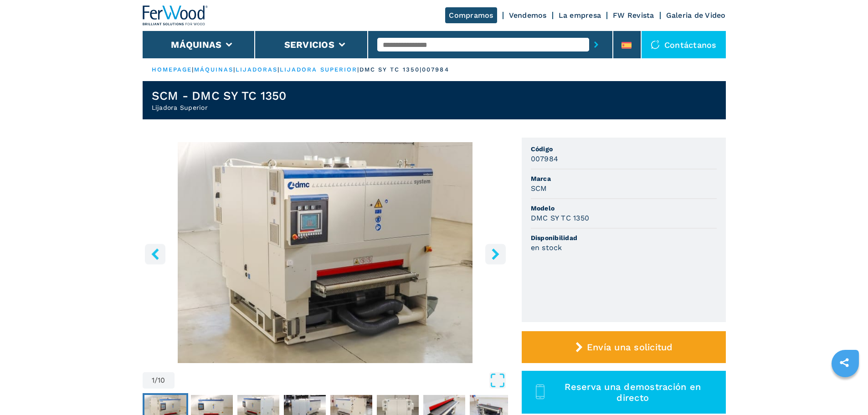 This screenshot has height=415, width=868. Describe the element at coordinates (341, 381) in the screenshot. I see `button: Open Fullscreen` at that location.